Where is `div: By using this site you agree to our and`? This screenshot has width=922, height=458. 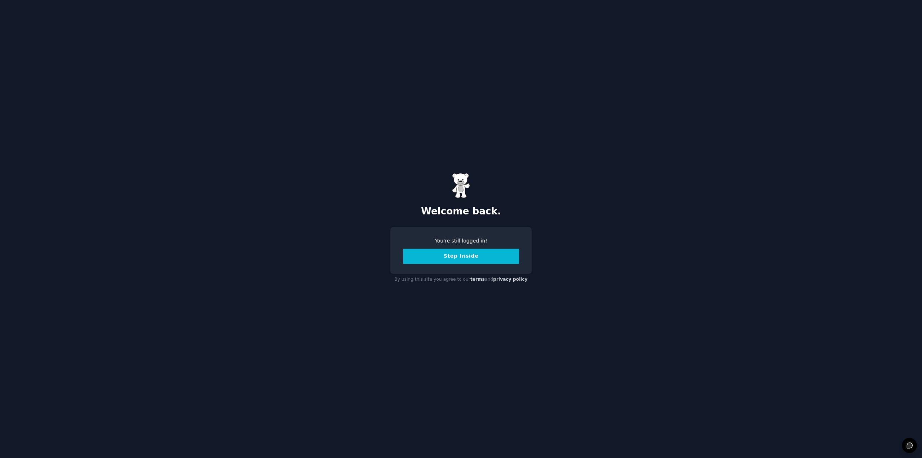 div: By using this site you agree to our and is located at coordinates (461, 280).